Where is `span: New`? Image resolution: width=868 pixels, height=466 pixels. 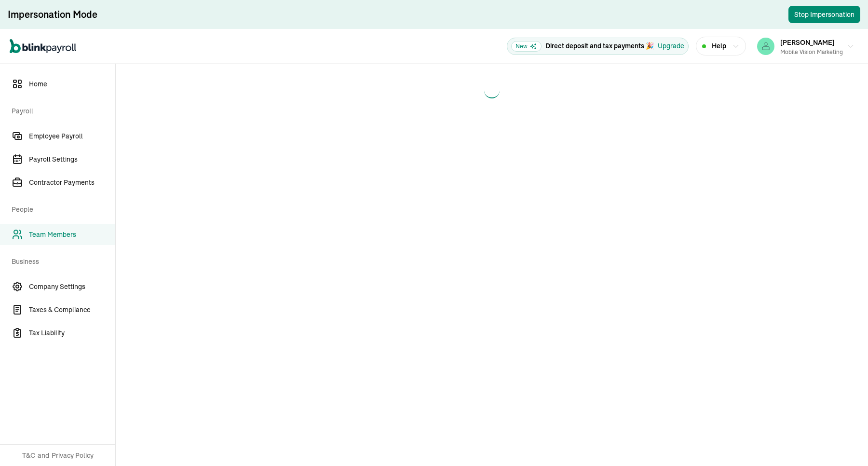 span: New is located at coordinates (526, 46).